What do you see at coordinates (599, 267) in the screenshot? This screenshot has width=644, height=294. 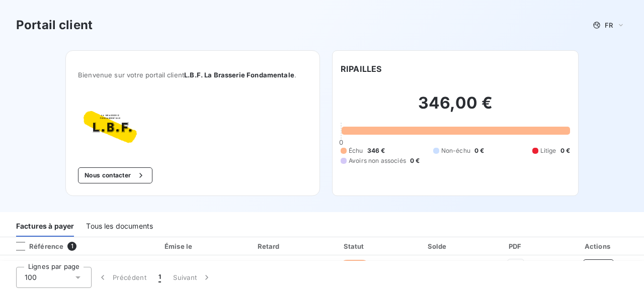 I see `button: Payer` at bounding box center [599, 267].